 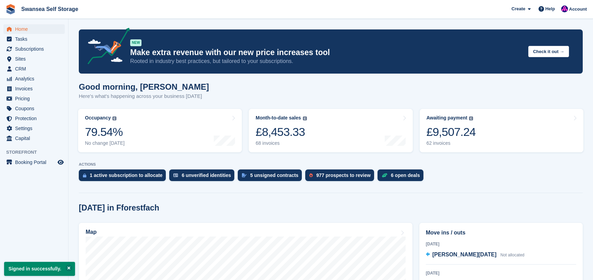 I want to click on span: Invoices, so click(x=36, y=89).